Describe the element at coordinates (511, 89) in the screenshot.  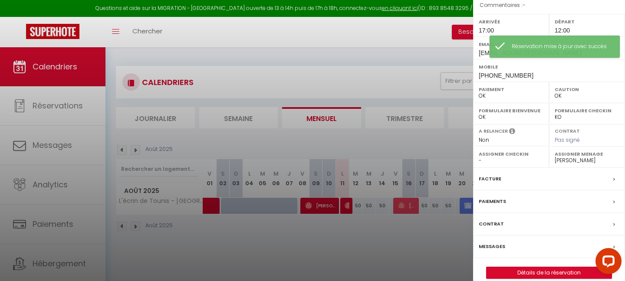
I see `label: Paiement` at that location.